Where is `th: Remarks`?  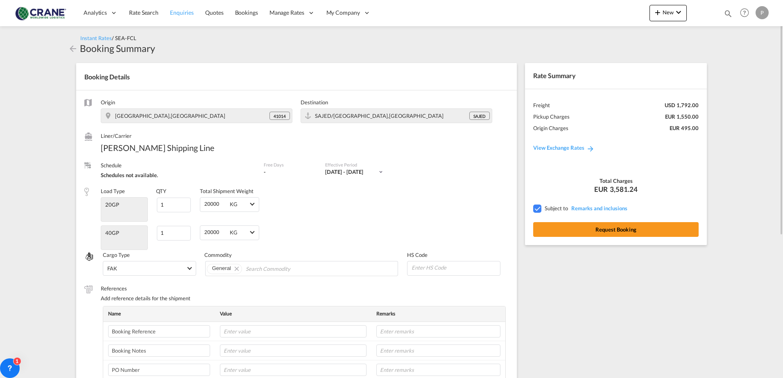 th: Remarks is located at coordinates (438, 314).